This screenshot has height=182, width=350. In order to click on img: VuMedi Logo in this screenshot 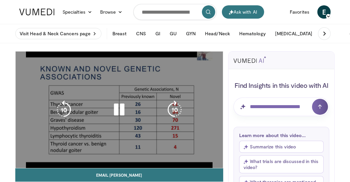, I will do `click(37, 12)`.